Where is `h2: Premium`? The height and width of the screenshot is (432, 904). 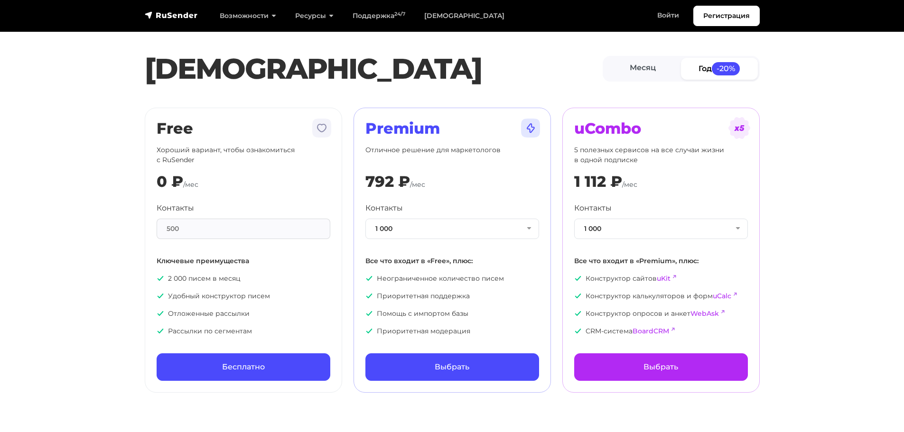 h2: Premium is located at coordinates (452, 129).